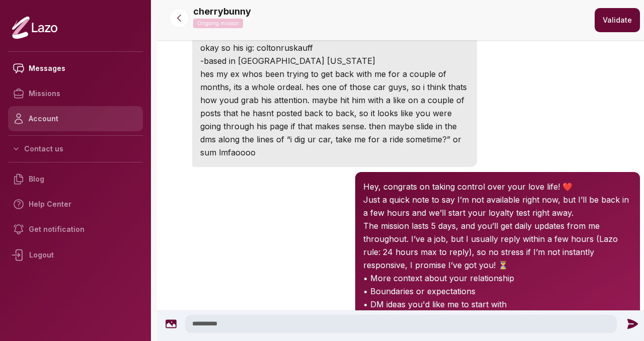 The height and width of the screenshot is (341, 644). What do you see at coordinates (334, 48) in the screenshot?
I see `p: okay so his ig: coltonruskauff` at bounding box center [334, 48].